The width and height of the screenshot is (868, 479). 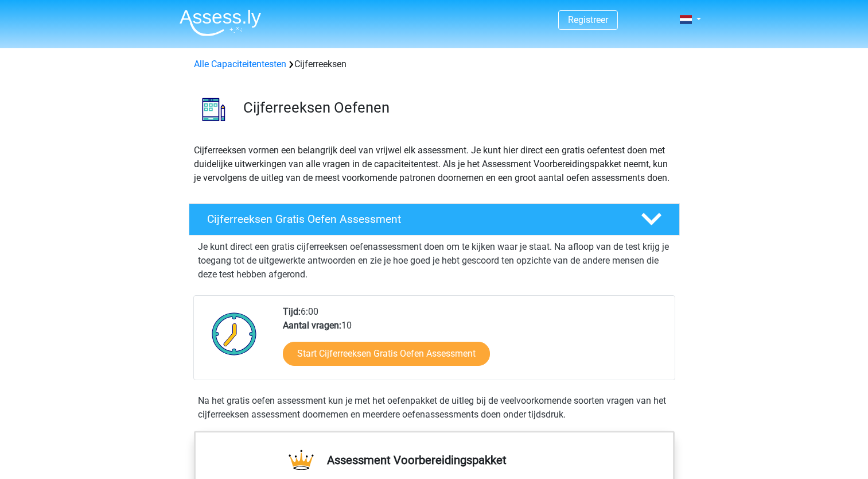 What do you see at coordinates (312, 325) in the screenshot?
I see `b: Aantal vragen:` at bounding box center [312, 325].